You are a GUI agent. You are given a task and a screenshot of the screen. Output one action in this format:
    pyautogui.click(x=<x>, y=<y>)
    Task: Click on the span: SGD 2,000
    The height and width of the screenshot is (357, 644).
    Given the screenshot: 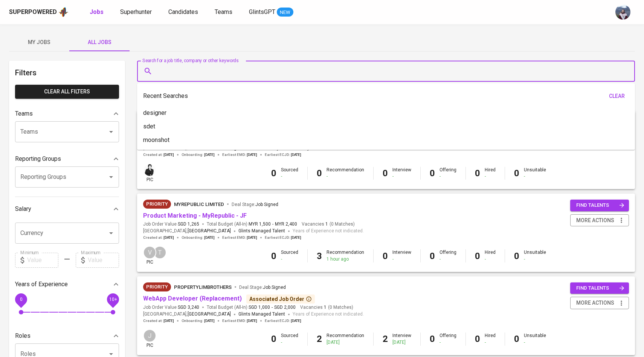 What is the action you would take?
    pyautogui.click(x=285, y=307)
    